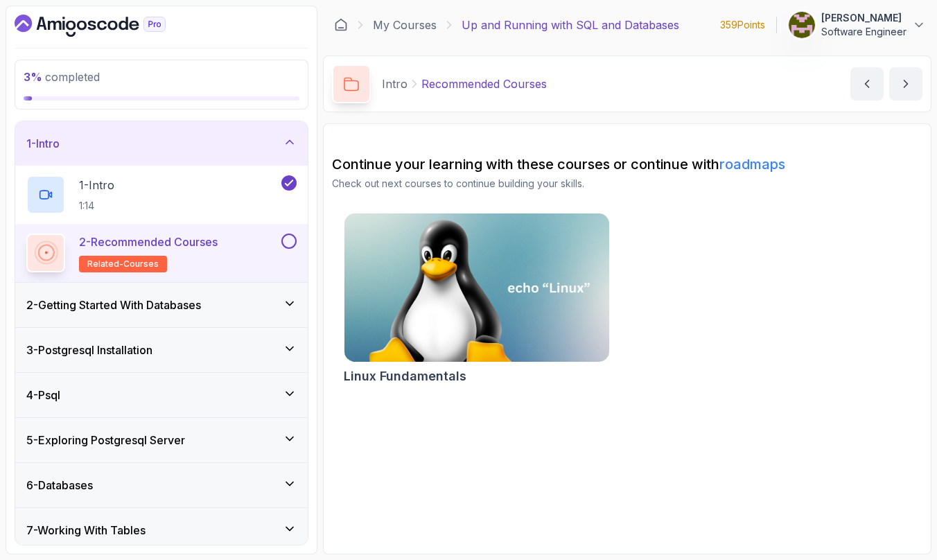 The width and height of the screenshot is (937, 560). What do you see at coordinates (394, 84) in the screenshot?
I see `p: Intro` at bounding box center [394, 84].